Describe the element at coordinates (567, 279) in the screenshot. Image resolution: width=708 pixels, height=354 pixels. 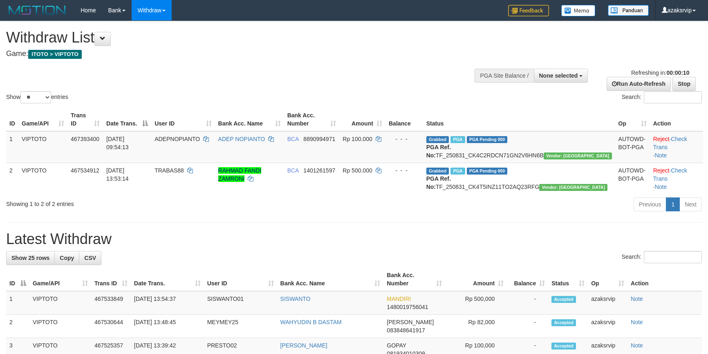
I see `th: Status: activate to sort column ascending` at that location.